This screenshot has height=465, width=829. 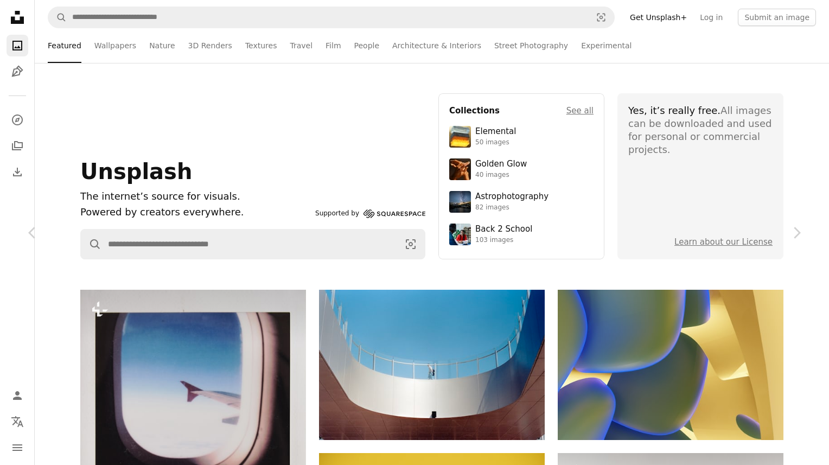 What do you see at coordinates (606, 46) in the screenshot?
I see `a: Experimental` at bounding box center [606, 46].